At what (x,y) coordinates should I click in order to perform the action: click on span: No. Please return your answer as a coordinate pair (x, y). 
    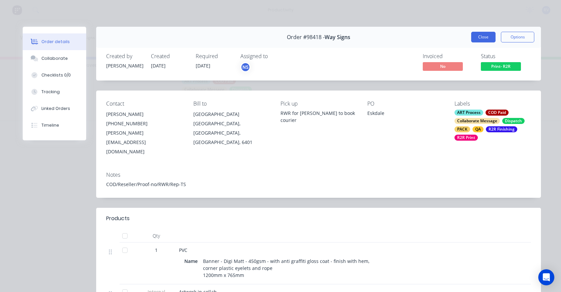
    Looking at the image, I should click on (442, 66).